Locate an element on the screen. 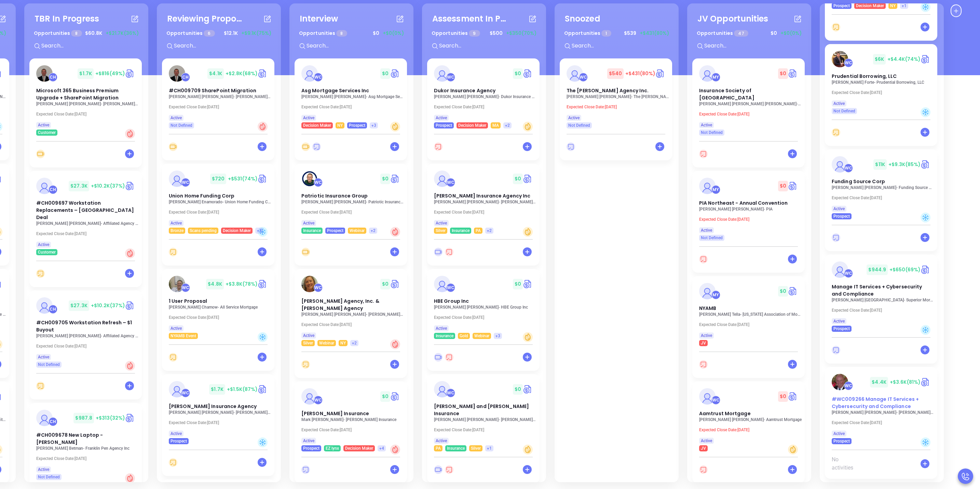 This screenshot has height=489, width=980. span: +2 is located at coordinates (508, 125).